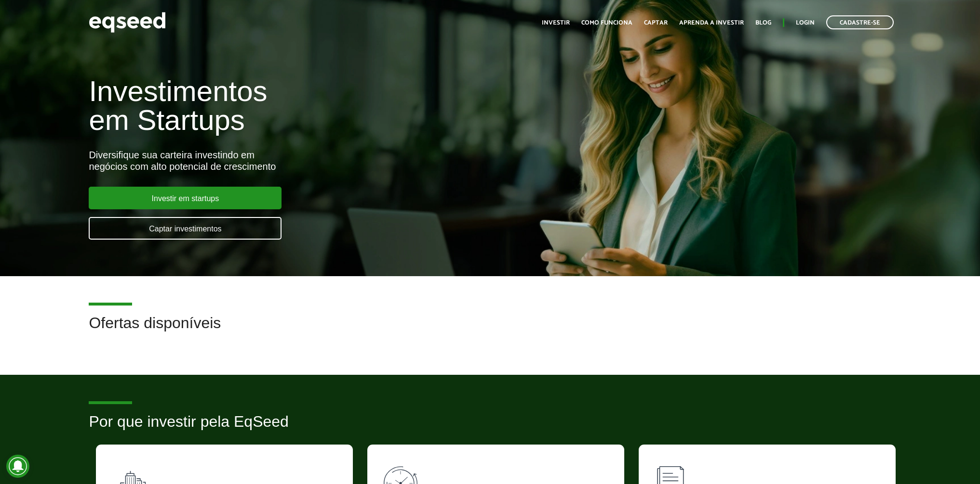  I want to click on a: Captar, so click(656, 22).